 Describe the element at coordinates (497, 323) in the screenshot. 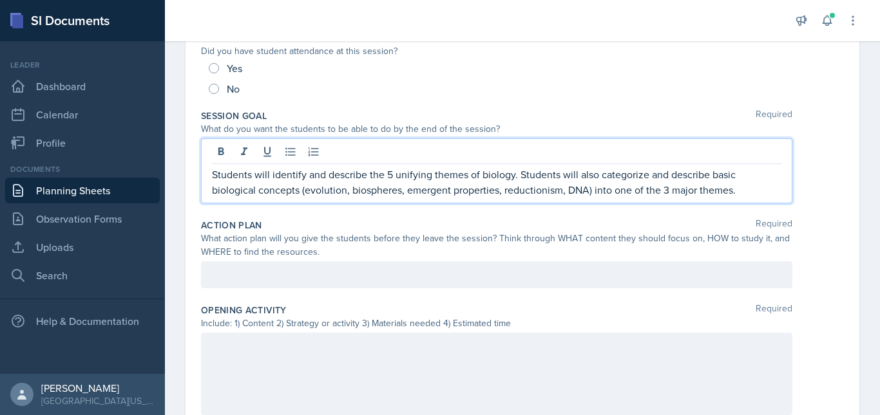

I see `div: Include: 1) Content 2) Strategy or activity 3) Materials needed 4) Estimated time` at that location.